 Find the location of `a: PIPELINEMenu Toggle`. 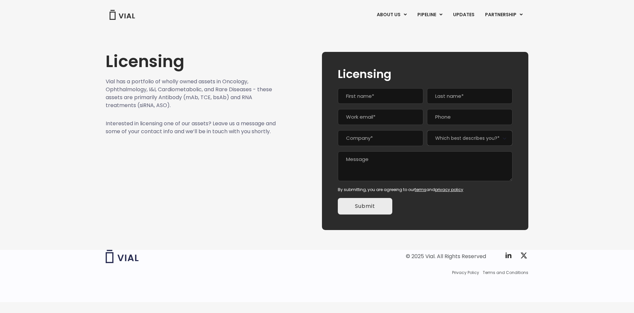

a: PIPELINEMenu Toggle is located at coordinates (430, 15).